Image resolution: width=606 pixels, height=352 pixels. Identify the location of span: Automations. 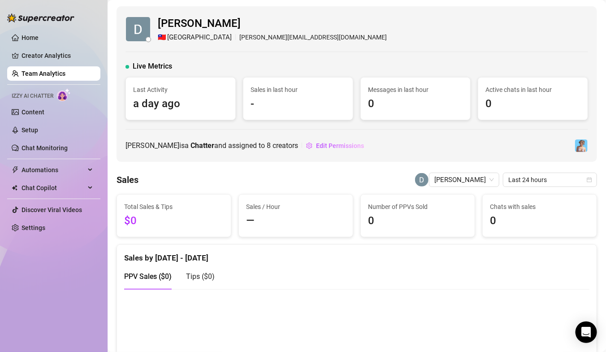
(53, 170).